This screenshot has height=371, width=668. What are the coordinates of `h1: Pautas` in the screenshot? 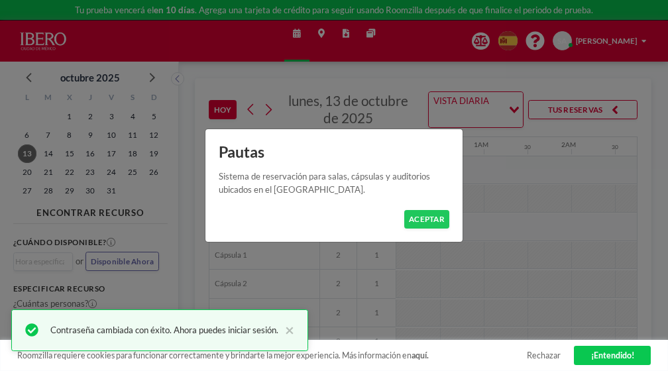 It's located at (334, 150).